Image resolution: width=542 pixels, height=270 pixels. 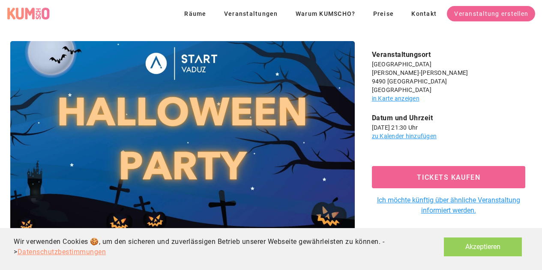 What do you see at coordinates (491, 14) in the screenshot?
I see `span: Veranstaltung erstellen` at bounding box center [491, 14].